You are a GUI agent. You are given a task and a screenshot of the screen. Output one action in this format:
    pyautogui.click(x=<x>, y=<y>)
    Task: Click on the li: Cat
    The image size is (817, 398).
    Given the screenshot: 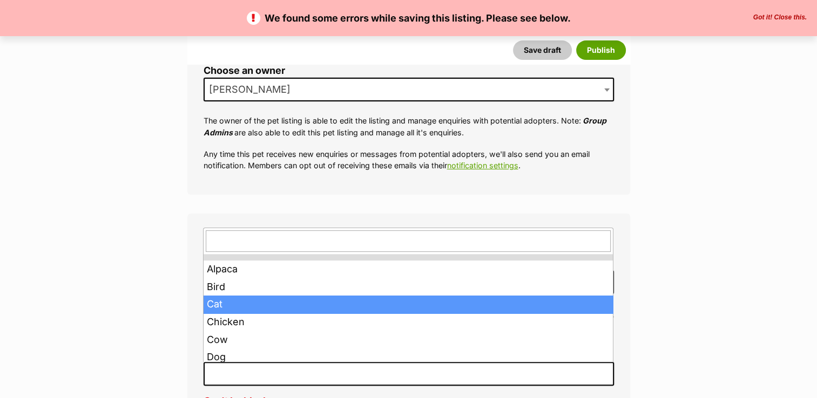 What is the action you would take?
    pyautogui.click(x=408, y=304)
    